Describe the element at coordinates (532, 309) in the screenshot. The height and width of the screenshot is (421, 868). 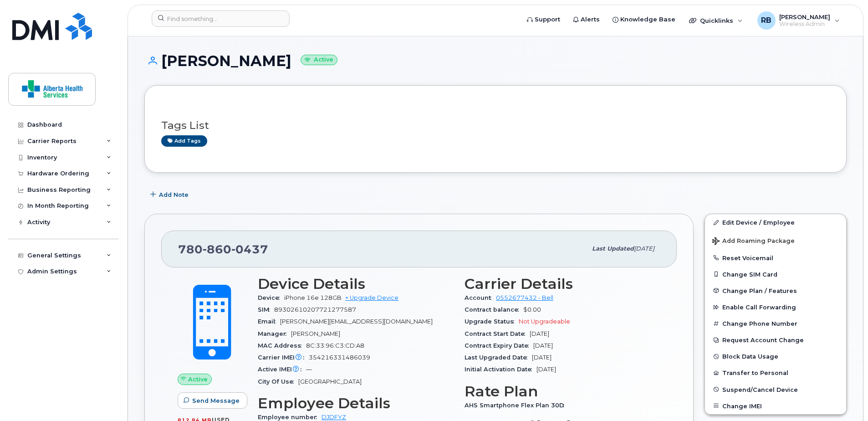
I see `span: $0.00` at that location.